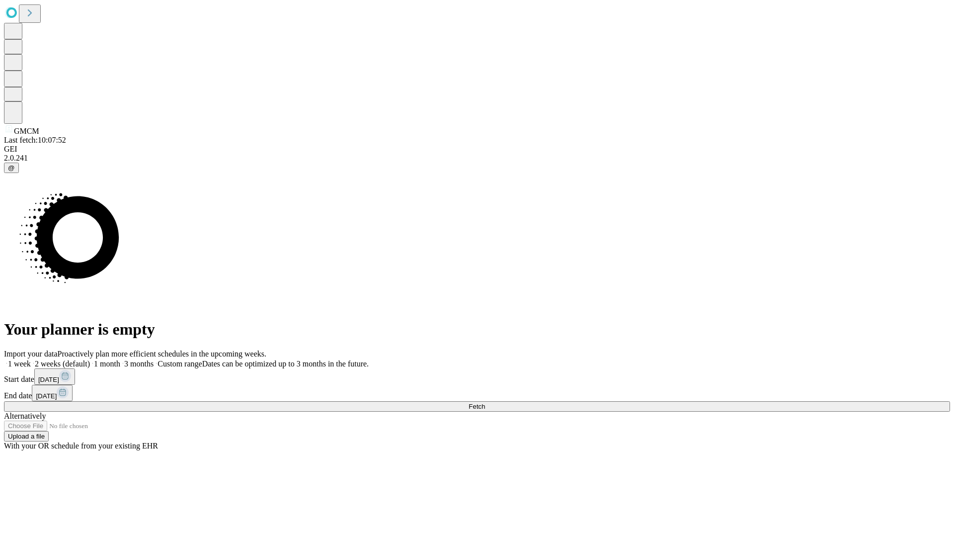  I want to click on button: Upload a file, so click(26, 436).